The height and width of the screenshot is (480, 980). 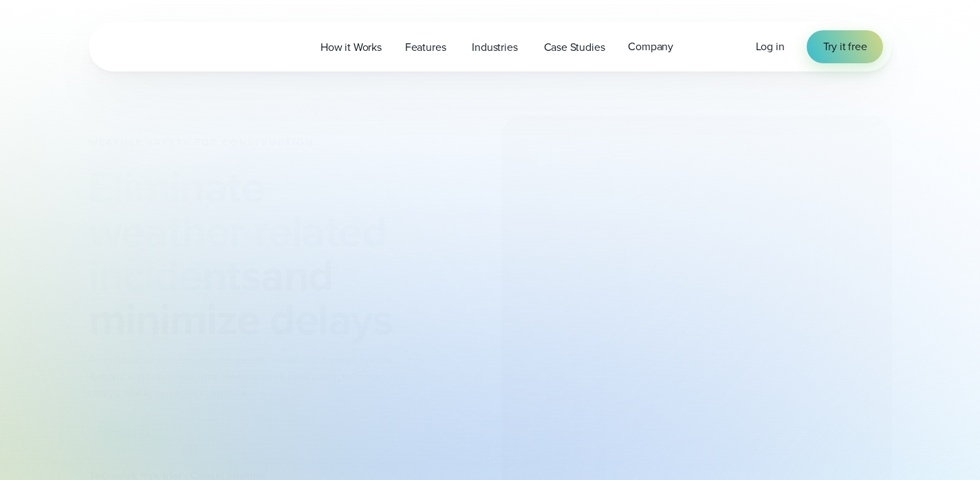 I want to click on a: Try it free, so click(x=845, y=47).